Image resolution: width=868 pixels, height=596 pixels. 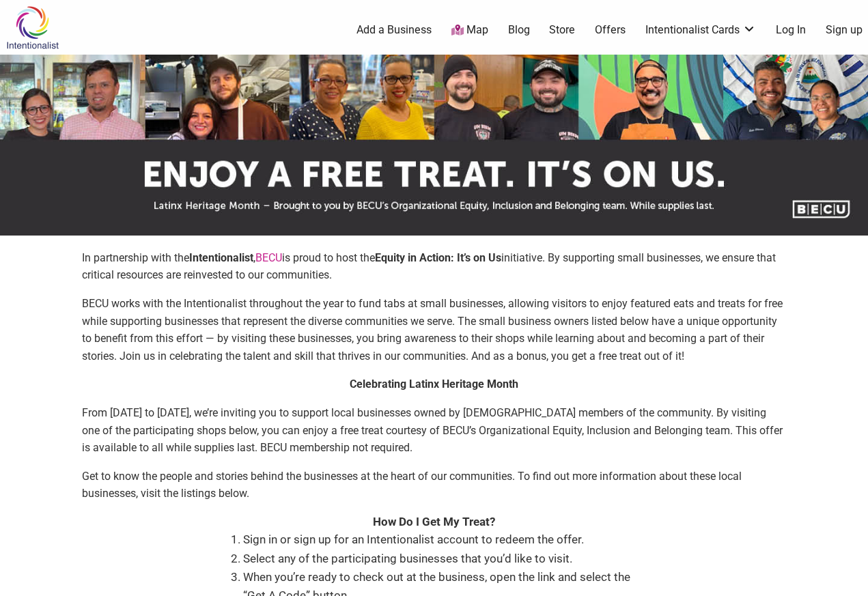 What do you see at coordinates (394, 30) in the screenshot?
I see `a: Add a Business` at bounding box center [394, 30].